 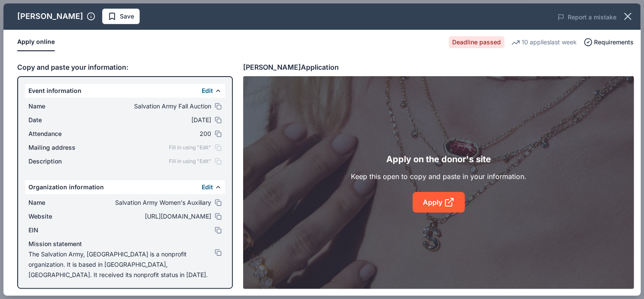 What do you see at coordinates (544, 42) in the screenshot?
I see `div: 10 applies last week` at bounding box center [544, 42].